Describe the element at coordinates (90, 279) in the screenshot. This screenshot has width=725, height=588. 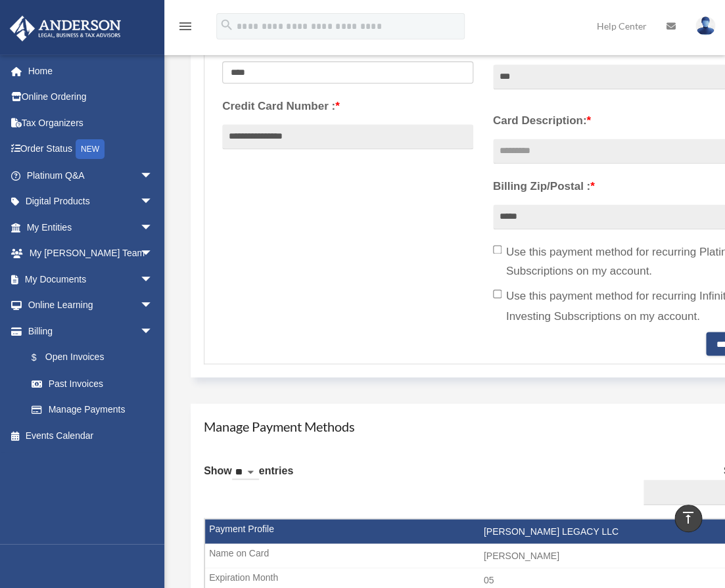
I see `a: My Documentsarrow_drop_down` at that location.